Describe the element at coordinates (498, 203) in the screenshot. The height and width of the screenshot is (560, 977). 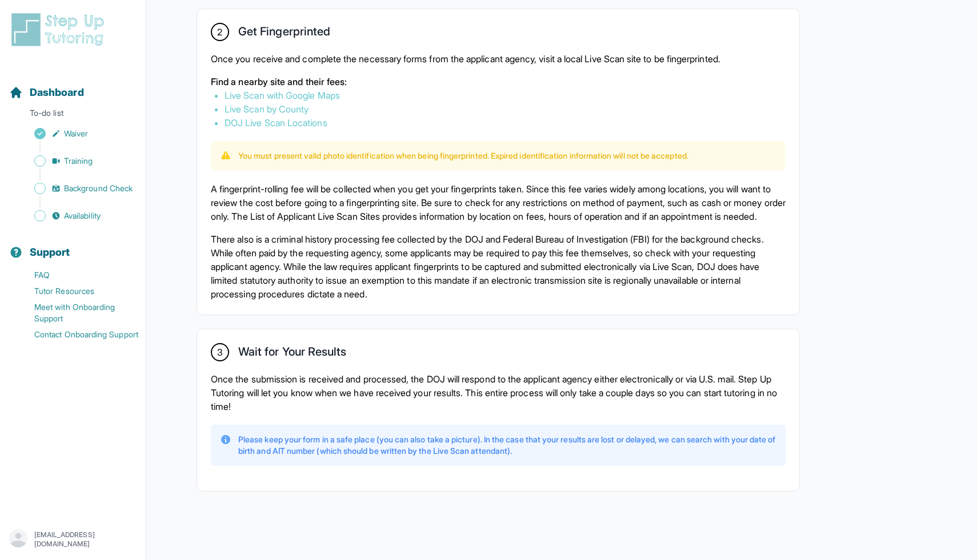
I see `p: A fingerprint-rolling fee will be collected when you get your fingerprints taken. Since this fee ...` at that location.